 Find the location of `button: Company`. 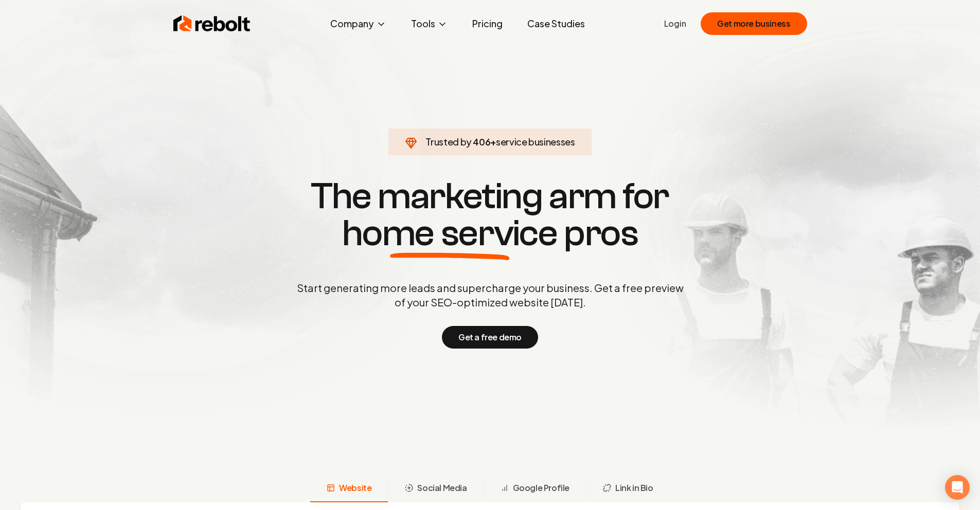

button: Company is located at coordinates (358, 24).